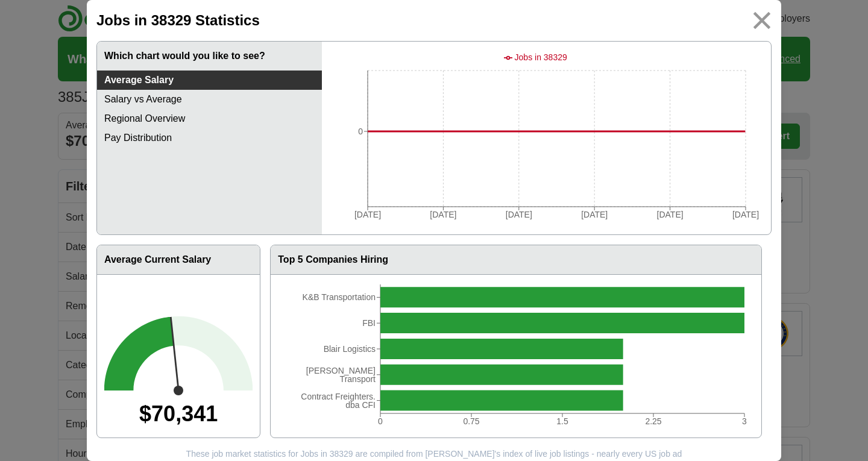 This screenshot has height=461, width=868. Describe the element at coordinates (360, 405) in the screenshot. I see `tspan: dba CFI` at that location.